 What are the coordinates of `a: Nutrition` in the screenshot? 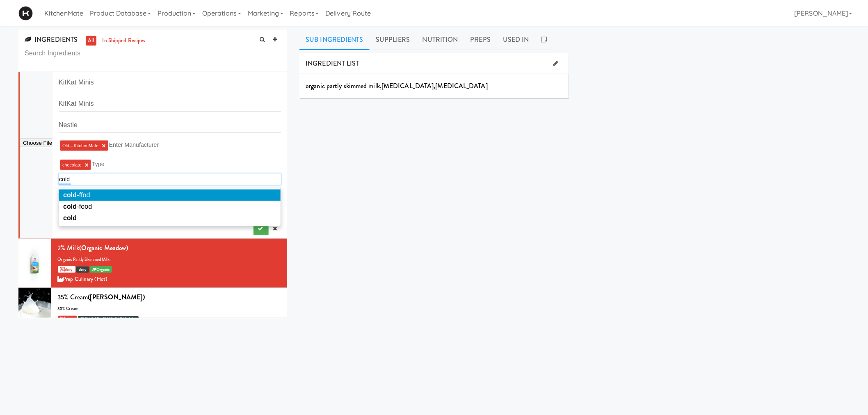 It's located at (440, 40).